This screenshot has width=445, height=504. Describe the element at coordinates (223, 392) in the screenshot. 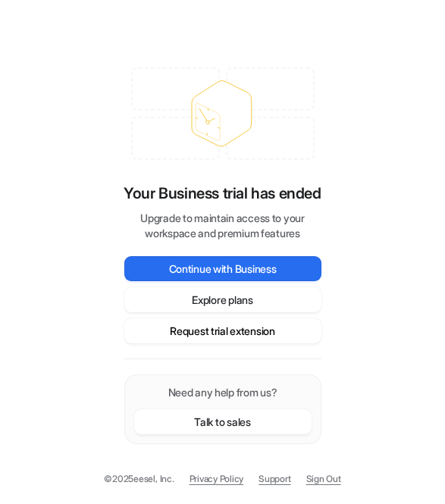

I see `p: Need any help from us?` at that location.